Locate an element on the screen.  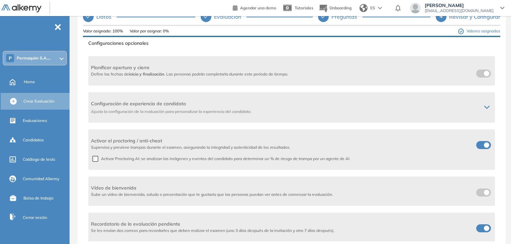
span: Ajusta la configuración de la evaluación para personalizar la experiencia del candidato. is located at coordinates (283, 112).